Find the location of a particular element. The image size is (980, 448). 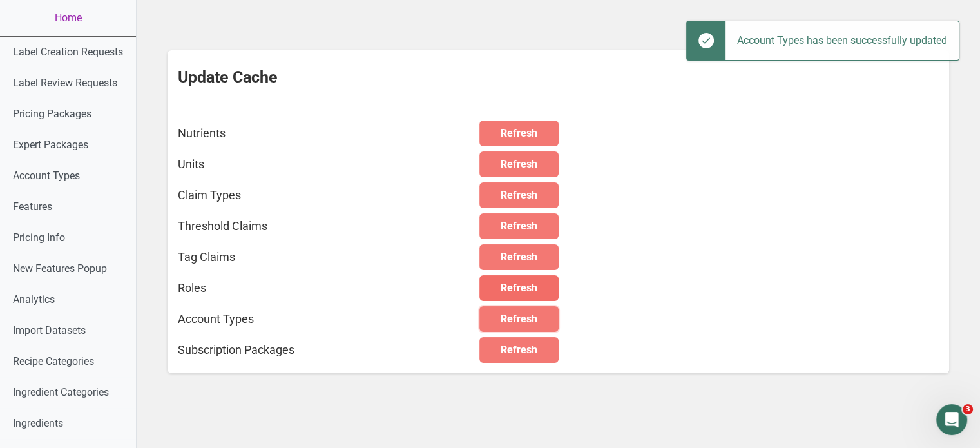

div: Subscription Packages is located at coordinates (236, 350).